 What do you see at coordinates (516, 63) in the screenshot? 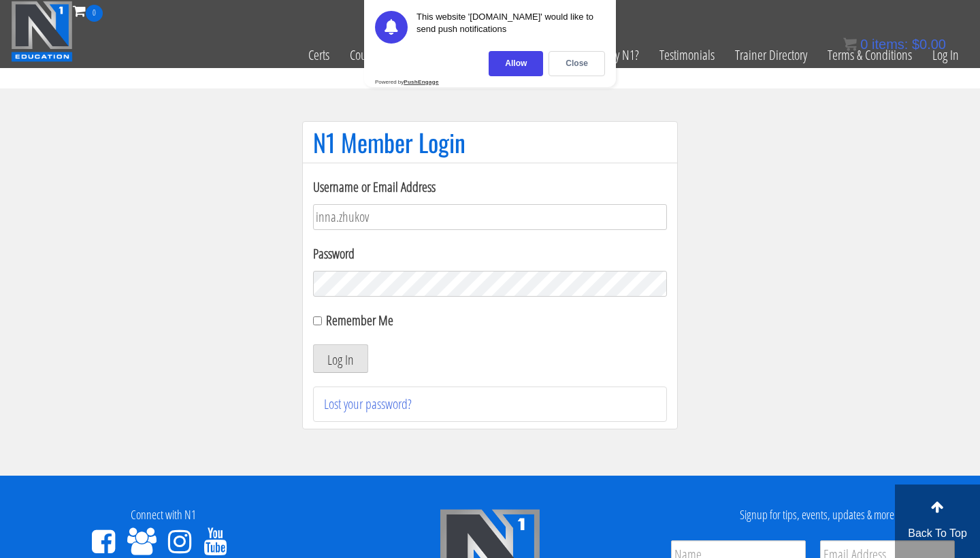
I see `div: Allow` at bounding box center [516, 63].